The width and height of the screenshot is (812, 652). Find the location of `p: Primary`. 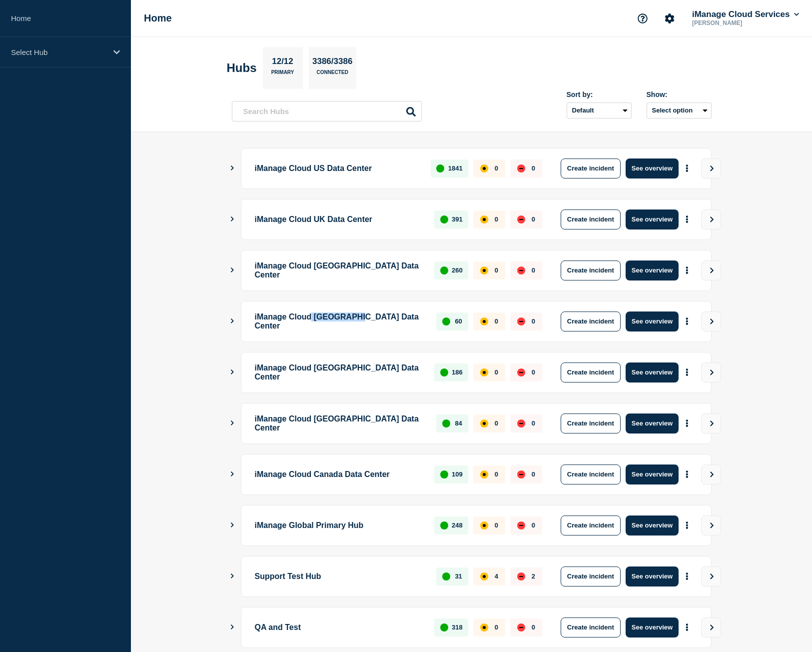

p: Primary is located at coordinates (283, 74).